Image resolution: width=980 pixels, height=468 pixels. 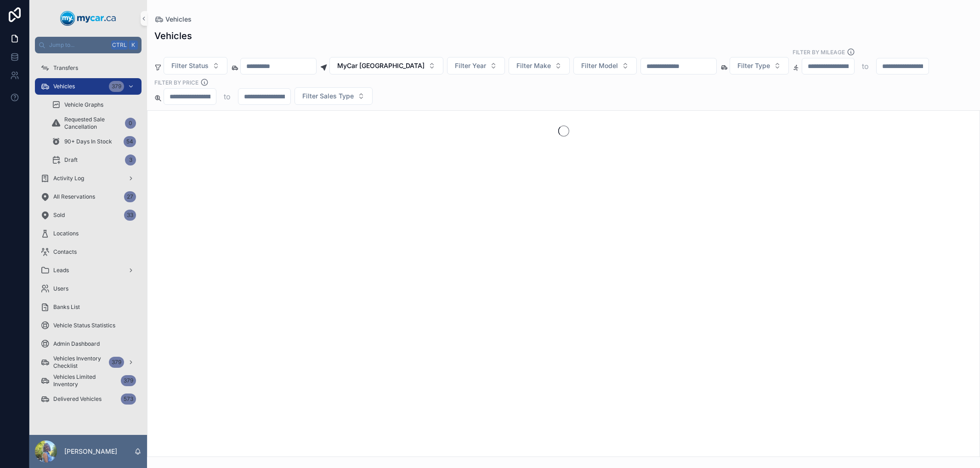 I want to click on a: Leads, so click(x=88, y=270).